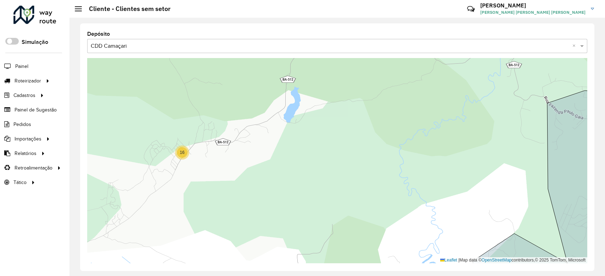 This screenshot has width=605, height=276. What do you see at coordinates (99, 34) in the screenshot?
I see `label: Depósito` at bounding box center [99, 34].